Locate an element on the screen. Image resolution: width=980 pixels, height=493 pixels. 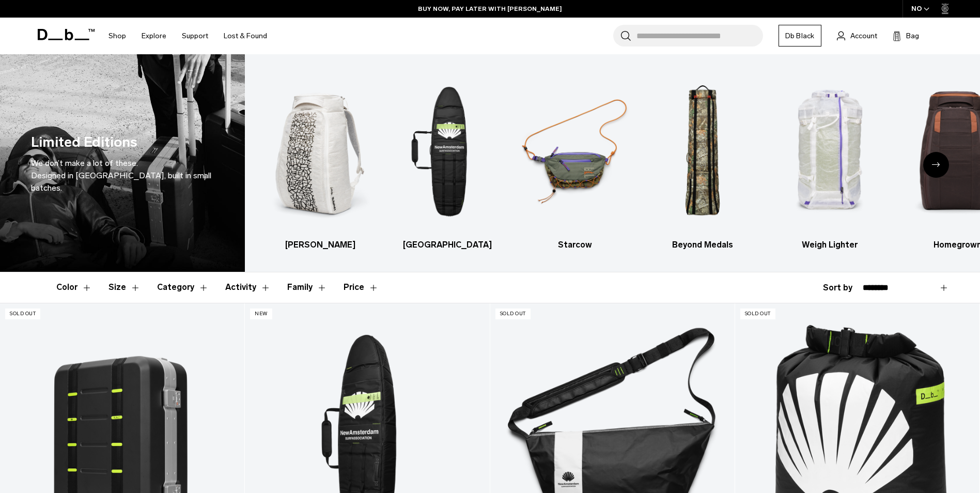
div: Next slide is located at coordinates (936, 165).